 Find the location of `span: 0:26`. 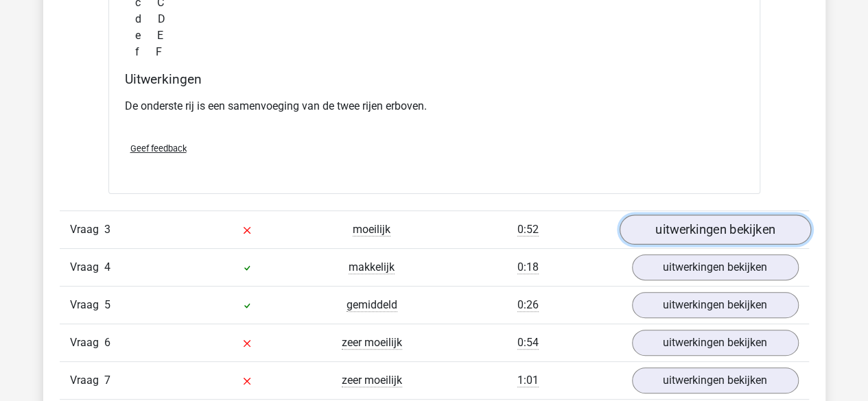

span: 0:26 is located at coordinates (528, 306).